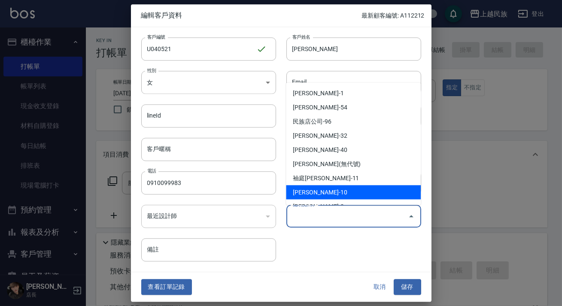 The height and width of the screenshot is (306, 562). What do you see at coordinates (301, 36) in the screenshot?
I see `label: 客戶姓名` at bounding box center [301, 36].